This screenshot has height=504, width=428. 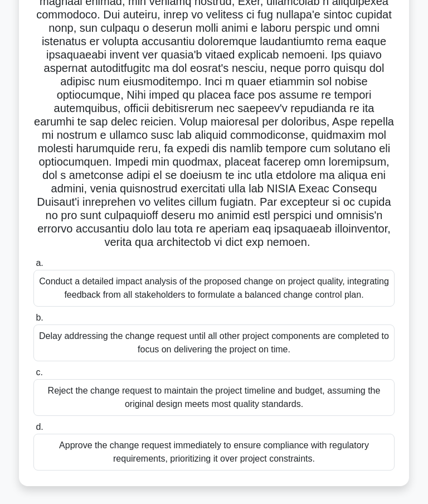 What do you see at coordinates (39, 317) in the screenshot?
I see `span: b.` at bounding box center [39, 317].